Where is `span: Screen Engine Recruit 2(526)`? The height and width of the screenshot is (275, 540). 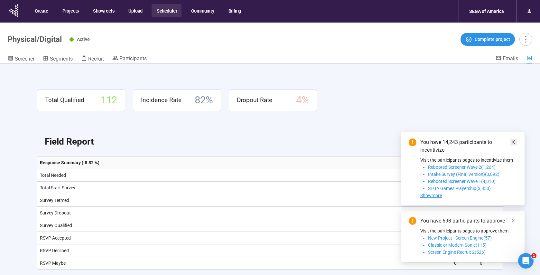 span: Screen Engine Recruit 2(526) is located at coordinates (456, 252).